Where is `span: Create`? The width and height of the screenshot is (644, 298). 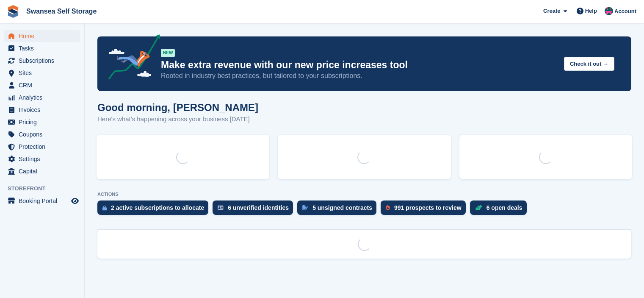 span: Create is located at coordinates (552, 11).